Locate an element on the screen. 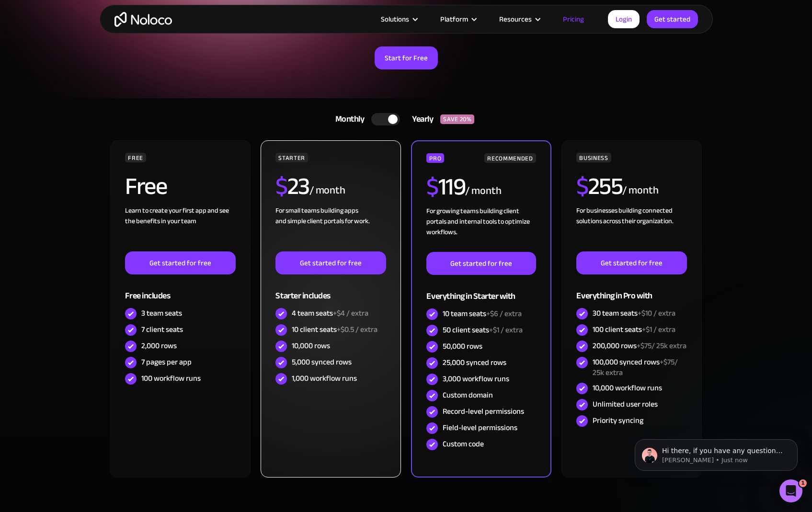 The image size is (812, 512). span: 1 is located at coordinates (803, 483).